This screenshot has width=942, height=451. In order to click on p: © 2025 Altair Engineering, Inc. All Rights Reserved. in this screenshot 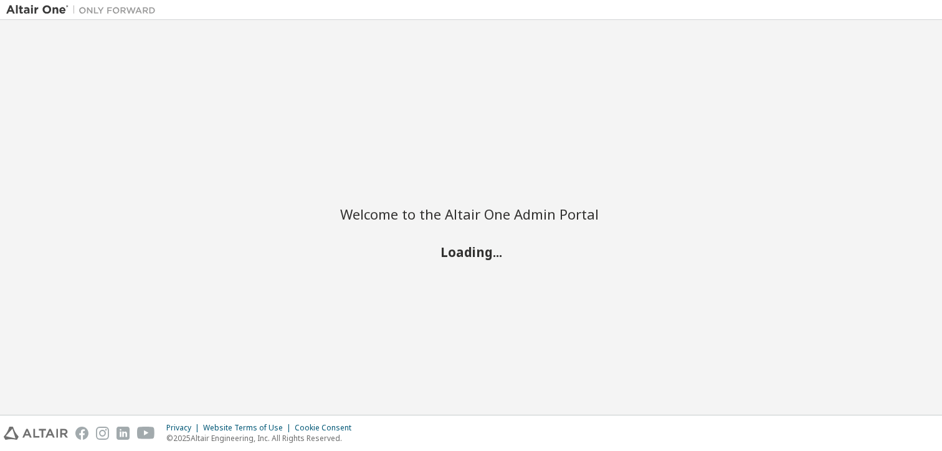, I will do `click(262, 438)`.